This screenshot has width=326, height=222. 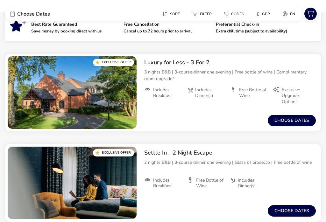 I want to click on span: Exclusive Upgrade Options, so click(x=296, y=96).